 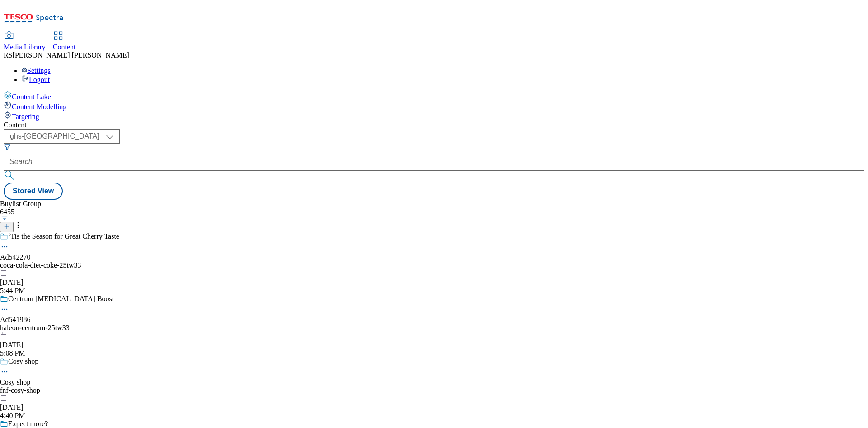 I want to click on a: Content, so click(x=64, y=42).